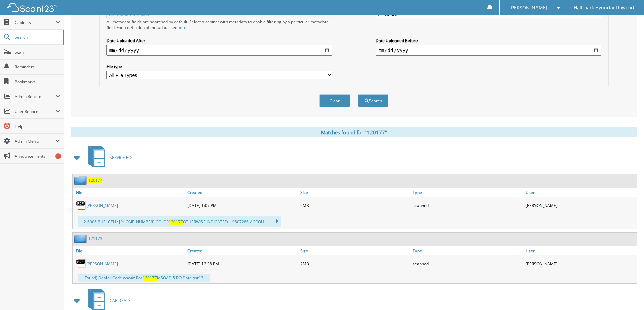  What do you see at coordinates (58, 156) in the screenshot?
I see `div: 1` at bounding box center [58, 156].